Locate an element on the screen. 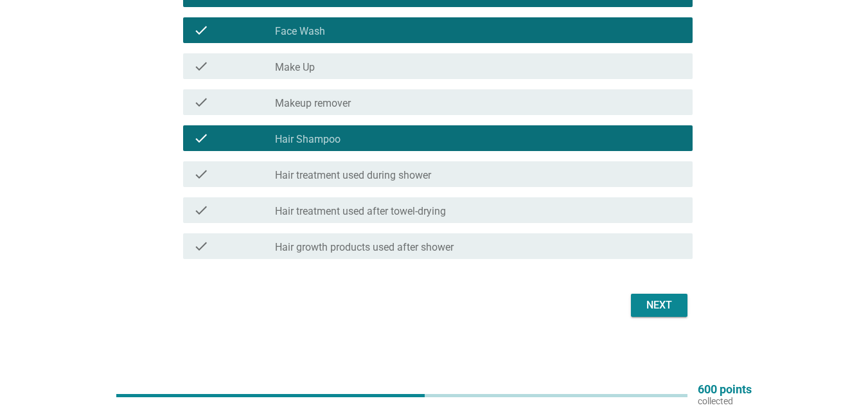  label: Make Up is located at coordinates (295, 68).